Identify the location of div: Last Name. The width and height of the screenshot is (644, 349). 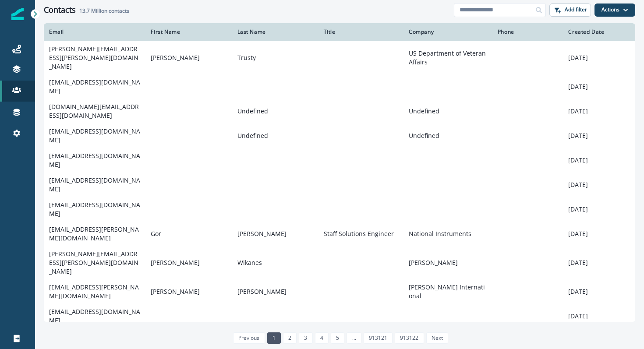
(275, 32).